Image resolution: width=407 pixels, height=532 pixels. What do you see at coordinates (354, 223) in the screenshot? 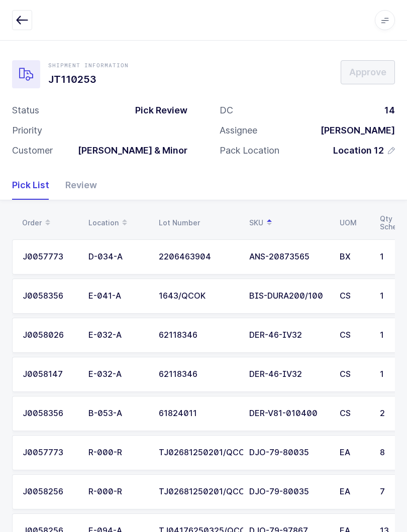
I see `div: UOM` at bounding box center [354, 223].